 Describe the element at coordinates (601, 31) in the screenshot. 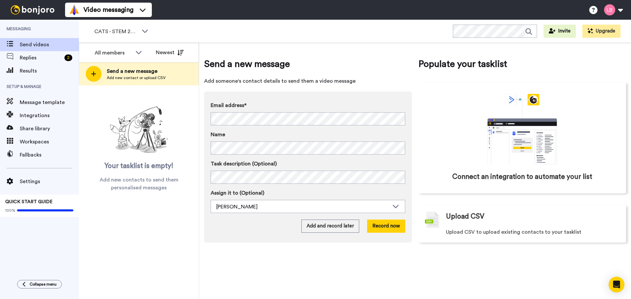

I see `button: Upgrade` at that location.